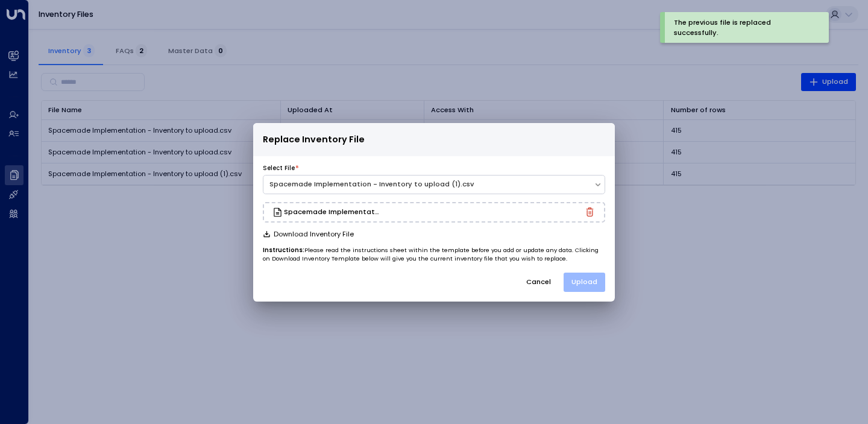  What do you see at coordinates (428, 184) in the screenshot?
I see `div: Spacemade Implementation - Inventory to upload (1).csv` at bounding box center [428, 184].